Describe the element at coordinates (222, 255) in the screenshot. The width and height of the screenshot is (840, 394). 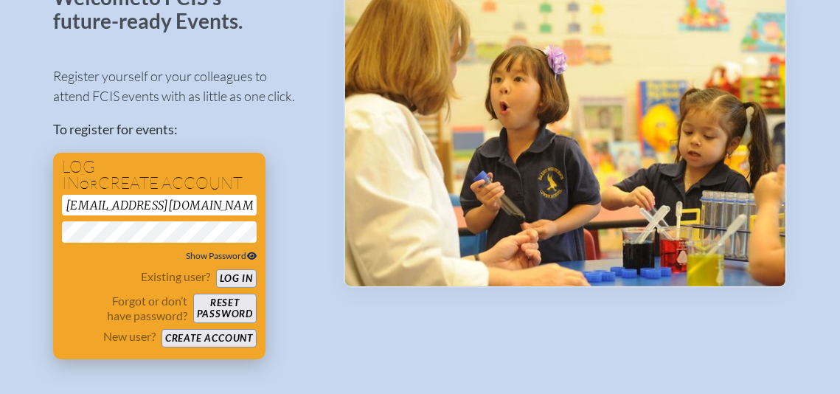
I see `span: Show Password` at that location.